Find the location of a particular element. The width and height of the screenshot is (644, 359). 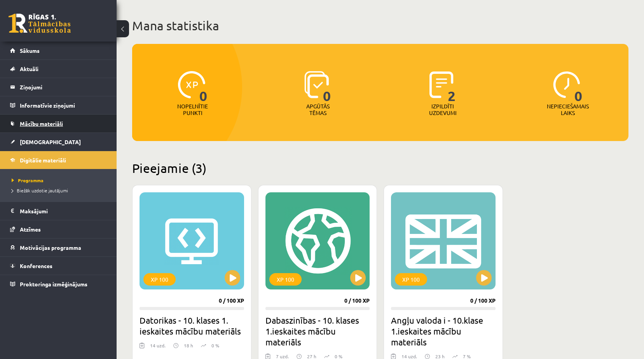

a: Sākums is located at coordinates (58, 51).